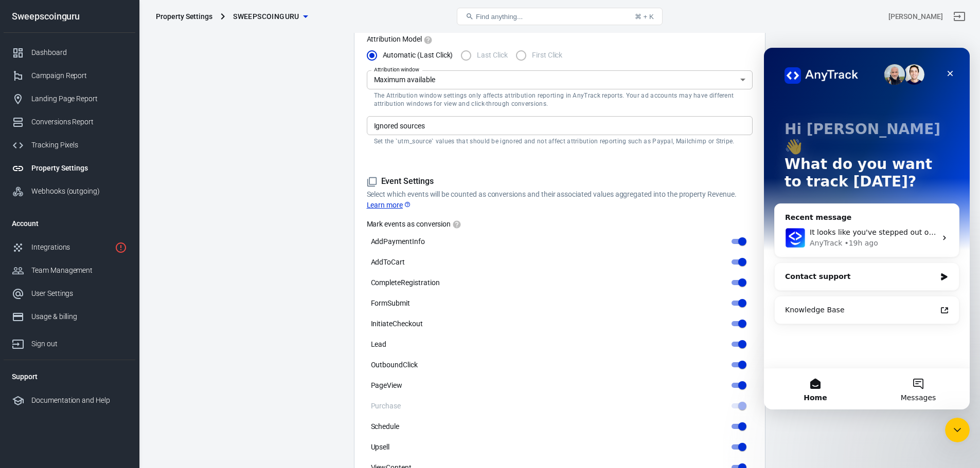 Image resolution: width=980 pixels, height=468 pixels. I want to click on p: Select which events will be counted as conversions and their associated values aggregated into th..., so click(560, 200).